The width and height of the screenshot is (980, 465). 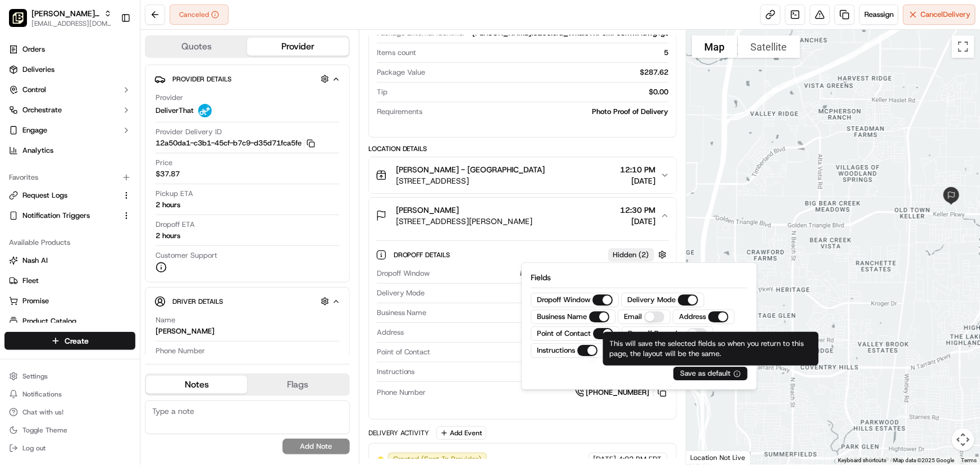 What do you see at coordinates (563, 300) in the screenshot?
I see `label: Dropoff Window` at bounding box center [563, 300].